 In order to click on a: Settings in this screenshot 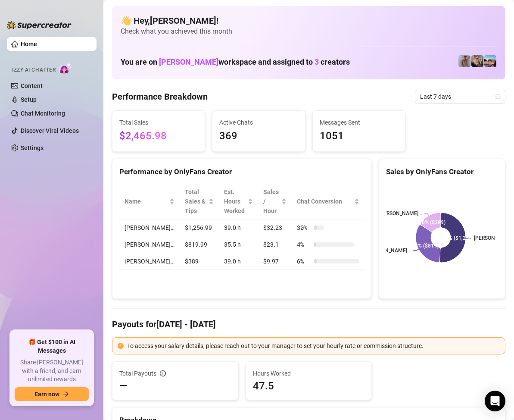, I will do `click(32, 148)`.